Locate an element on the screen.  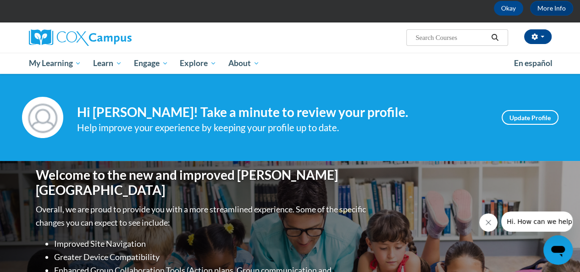
span: Learn is located at coordinates (107, 63).